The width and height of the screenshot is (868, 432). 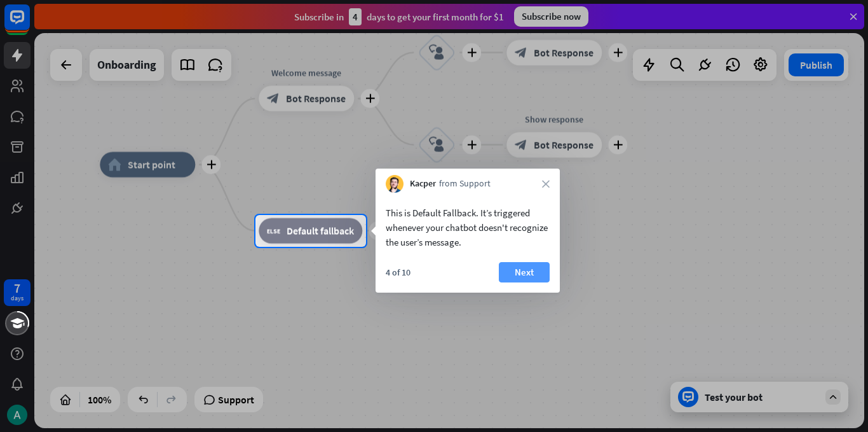 I want to click on i: block_fallback, so click(x=273, y=231).